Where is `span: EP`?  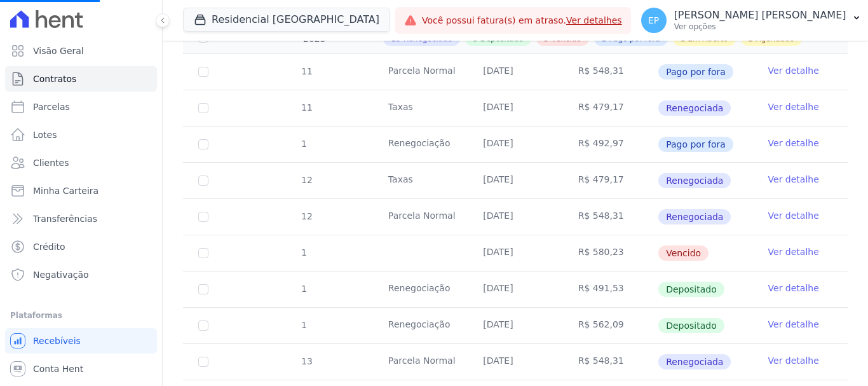
span: EP is located at coordinates (653, 20).